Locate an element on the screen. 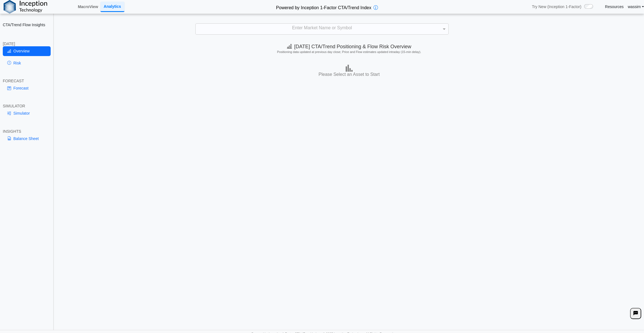 The width and height of the screenshot is (644, 333). a: Balance Sheet is located at coordinates (27, 139).